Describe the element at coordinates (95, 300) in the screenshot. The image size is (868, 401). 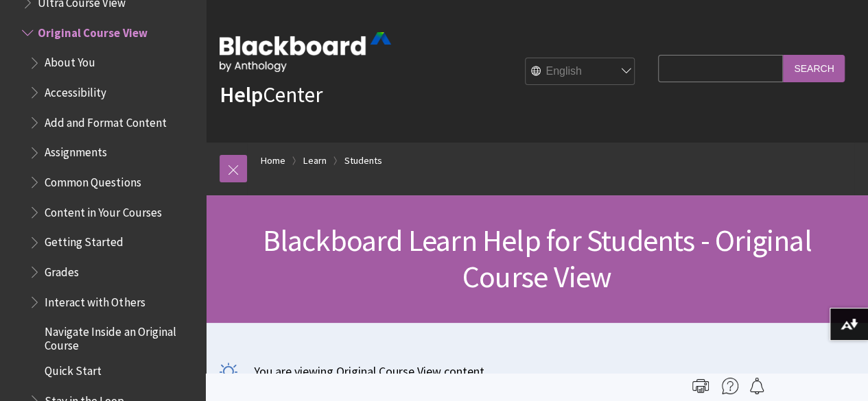
I see `span: Interact with Others` at that location.